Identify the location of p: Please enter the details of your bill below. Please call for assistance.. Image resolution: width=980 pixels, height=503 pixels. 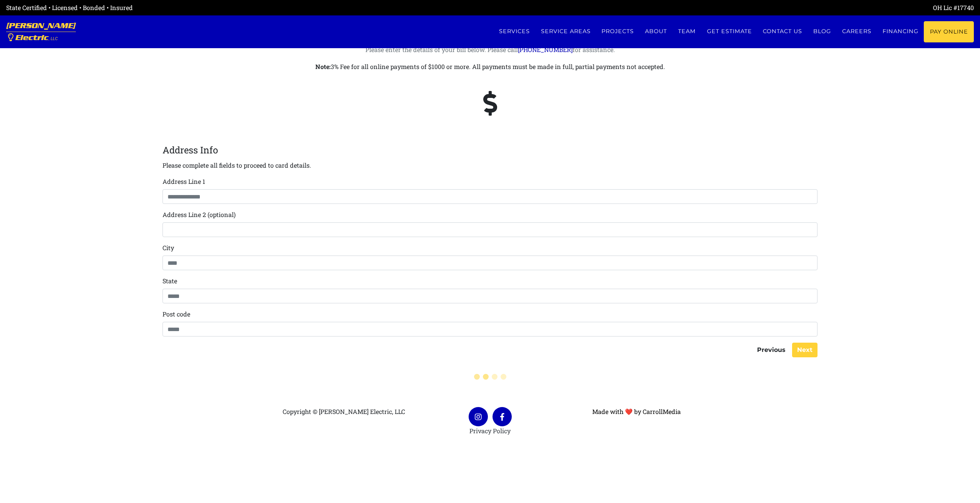
(490, 49).